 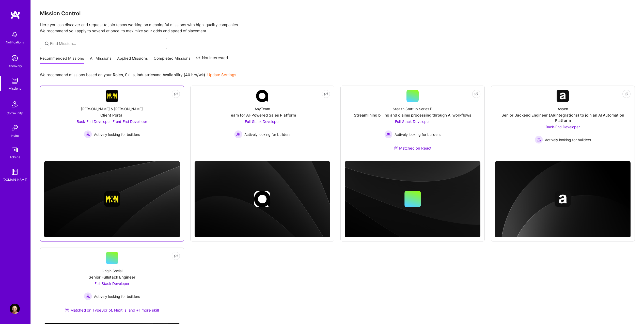 What do you see at coordinates (118, 75) in the screenshot?
I see `b: Roles` at bounding box center [118, 75].